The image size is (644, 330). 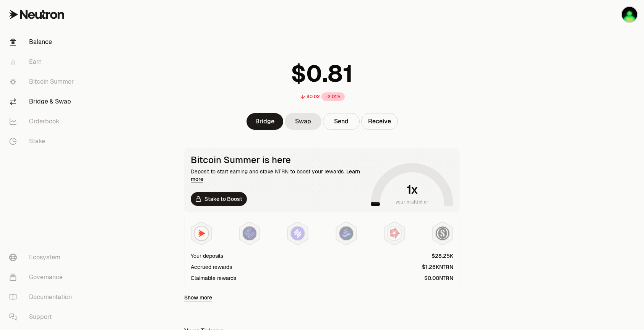 I want to click on span: your multiplier, so click(x=412, y=202).